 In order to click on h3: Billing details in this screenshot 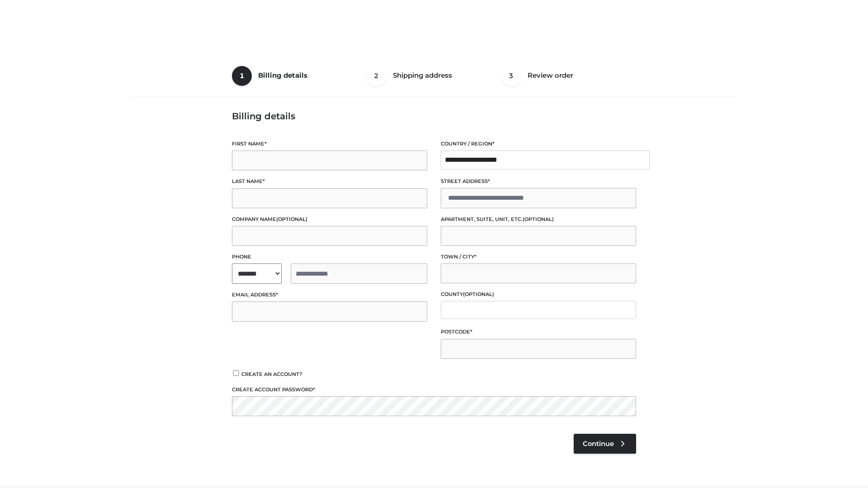, I will do `click(434, 116)`.